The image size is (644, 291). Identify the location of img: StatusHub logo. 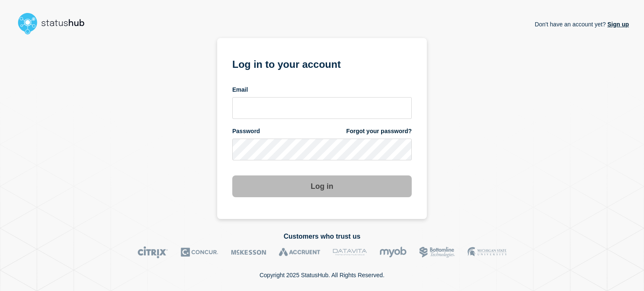
(55, 23).